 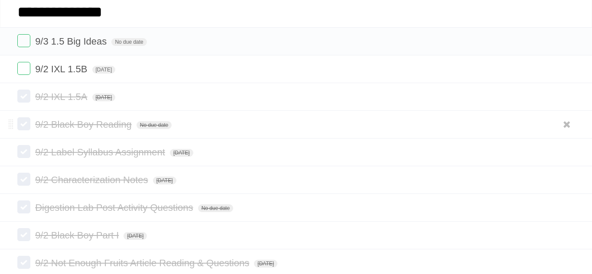 What do you see at coordinates (72, 41) in the screenshot?
I see `span: 9/3 1.5 Big Ideas` at bounding box center [72, 41].